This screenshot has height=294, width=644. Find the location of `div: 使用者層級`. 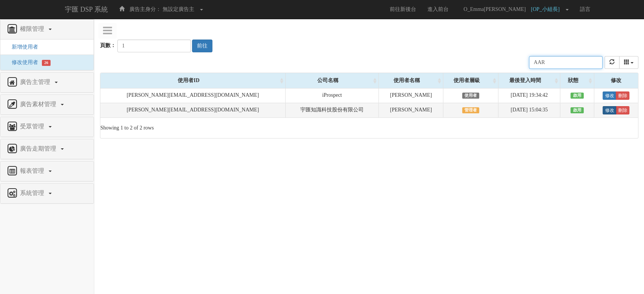

div: 使用者層級 is located at coordinates (470, 81).